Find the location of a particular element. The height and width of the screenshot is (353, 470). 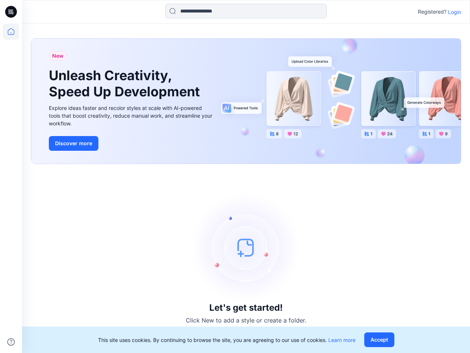

p: Registered? is located at coordinates (432, 12).